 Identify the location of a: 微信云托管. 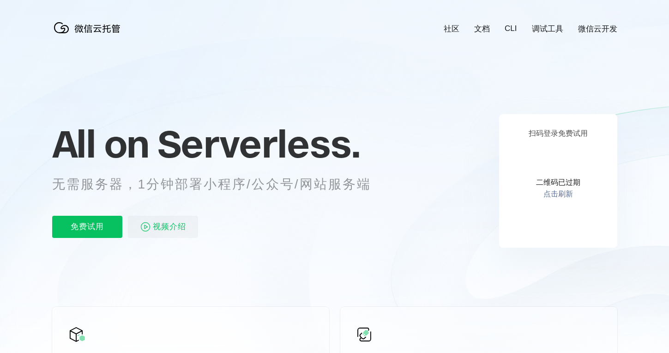
(89, 34).